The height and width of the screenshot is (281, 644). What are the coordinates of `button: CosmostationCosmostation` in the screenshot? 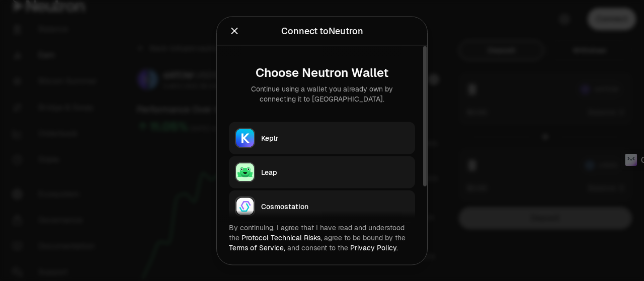 It's located at (322, 206).